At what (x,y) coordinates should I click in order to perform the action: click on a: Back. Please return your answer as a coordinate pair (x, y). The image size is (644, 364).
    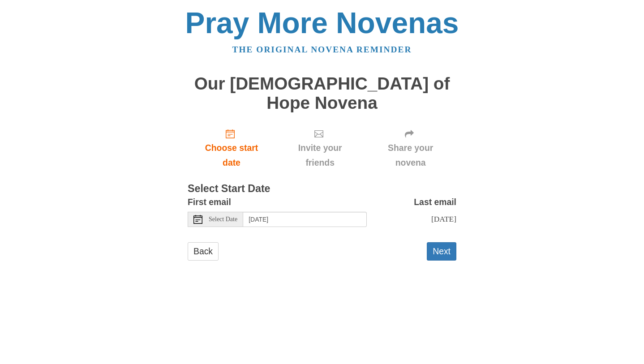
    Looking at the image, I should click on (203, 251).